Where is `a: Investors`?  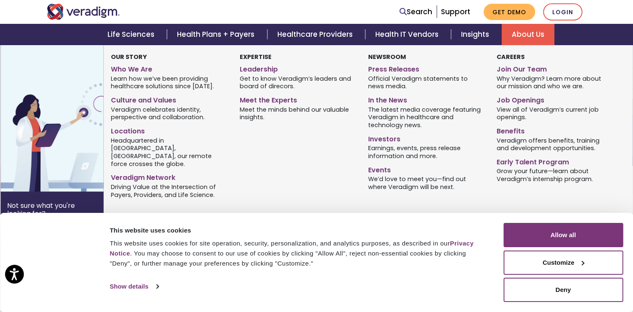
a: Investors is located at coordinates (426, 138).